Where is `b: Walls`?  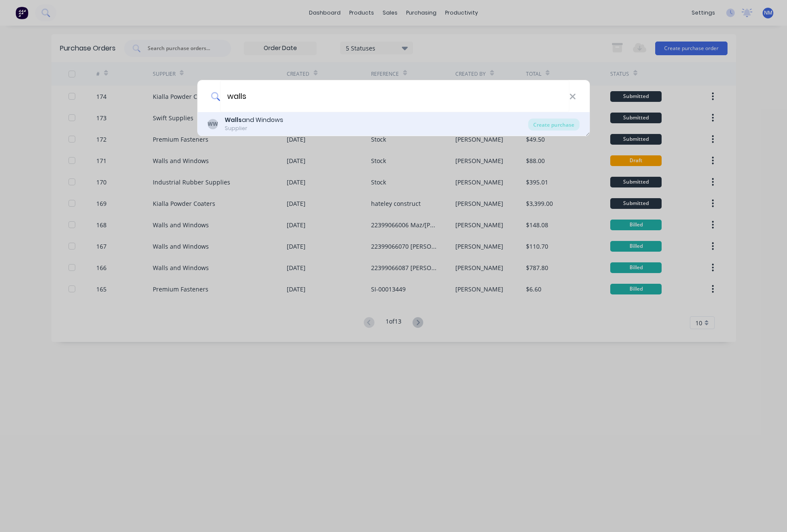 b: Walls is located at coordinates (233, 120).